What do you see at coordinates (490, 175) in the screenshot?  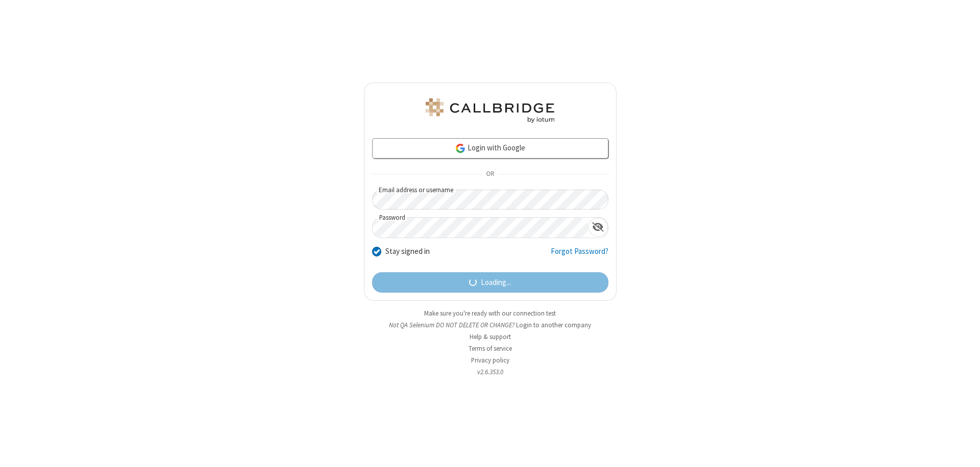 I see `span: OR` at bounding box center [490, 175].